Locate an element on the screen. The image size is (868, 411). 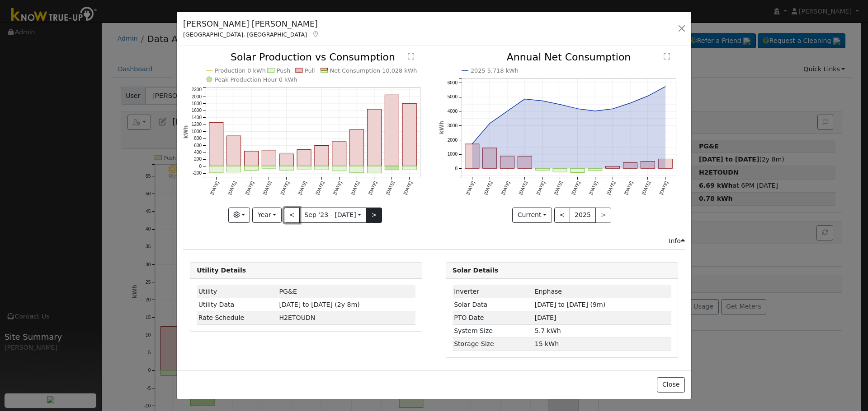
text: 3000 is located at coordinates (452, 126).